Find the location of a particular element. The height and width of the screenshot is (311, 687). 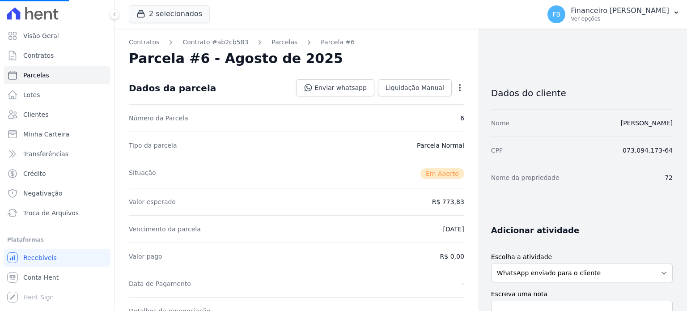

a: Recebíveis is located at coordinates (57, 258).